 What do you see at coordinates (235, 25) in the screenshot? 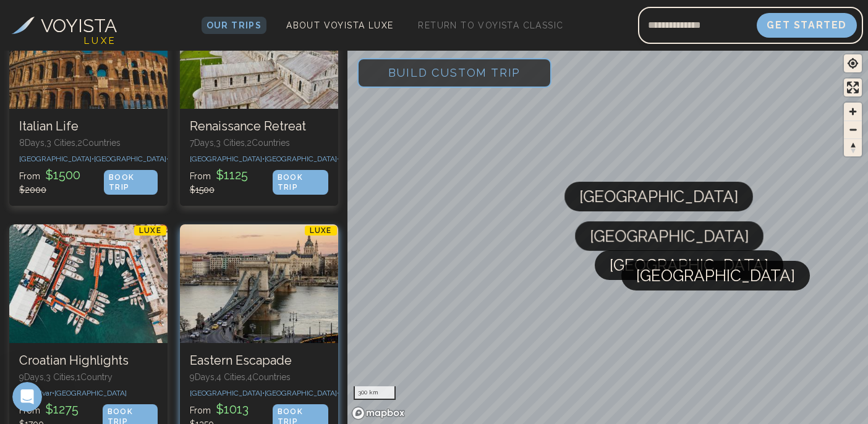
I see `span: Our Trips` at bounding box center [235, 25].